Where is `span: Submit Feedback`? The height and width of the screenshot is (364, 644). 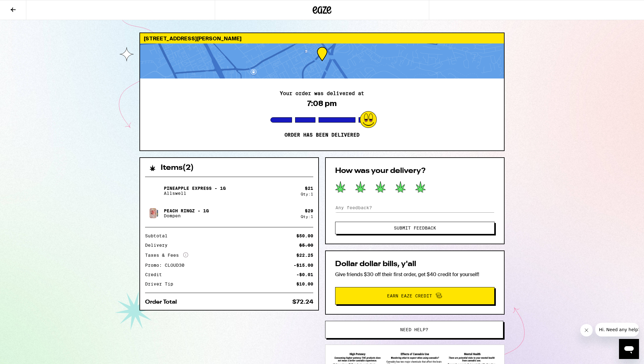 span: Submit Feedback is located at coordinates (415, 228).